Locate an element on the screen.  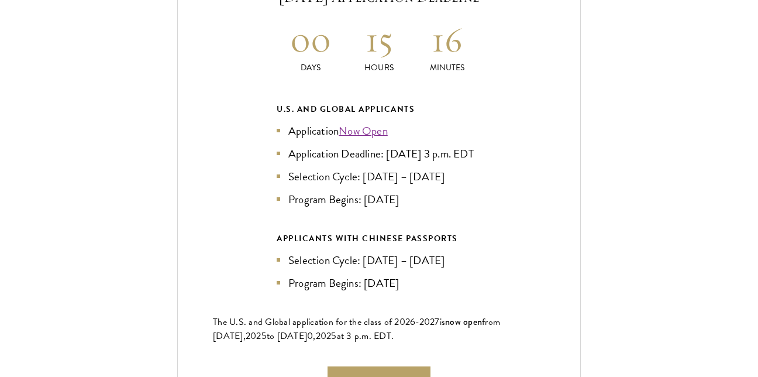
li: Application is located at coordinates (379, 130).